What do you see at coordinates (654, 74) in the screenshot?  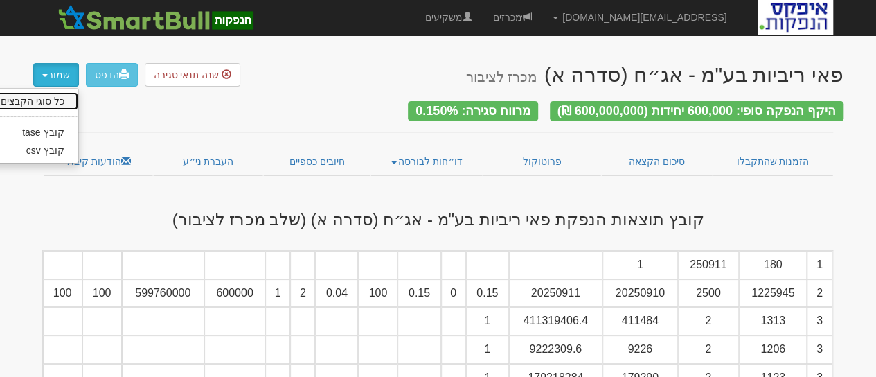 I see `div: פאי ריביות בע"מ - אג״ח (סדרה א)` at bounding box center [654, 74].